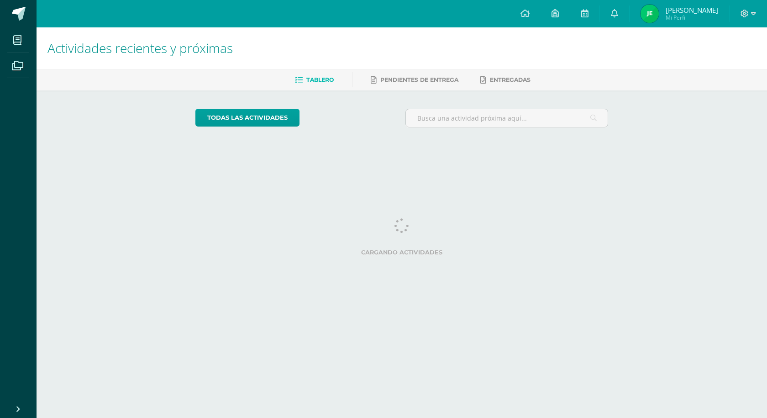 This screenshot has width=767, height=418. Describe the element at coordinates (320, 79) in the screenshot. I see `span: Tablero` at that location.